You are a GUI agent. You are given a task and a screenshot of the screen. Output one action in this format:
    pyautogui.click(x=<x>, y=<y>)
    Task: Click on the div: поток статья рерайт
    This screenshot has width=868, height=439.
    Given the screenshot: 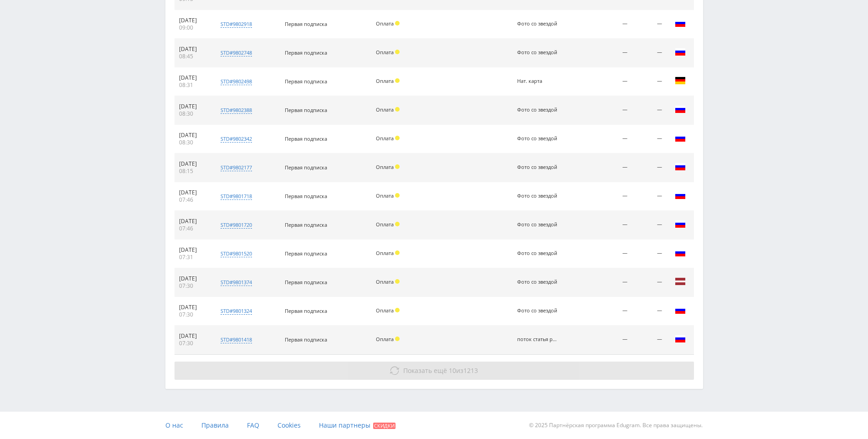 What is the action you would take?
    pyautogui.click(x=538, y=339)
    